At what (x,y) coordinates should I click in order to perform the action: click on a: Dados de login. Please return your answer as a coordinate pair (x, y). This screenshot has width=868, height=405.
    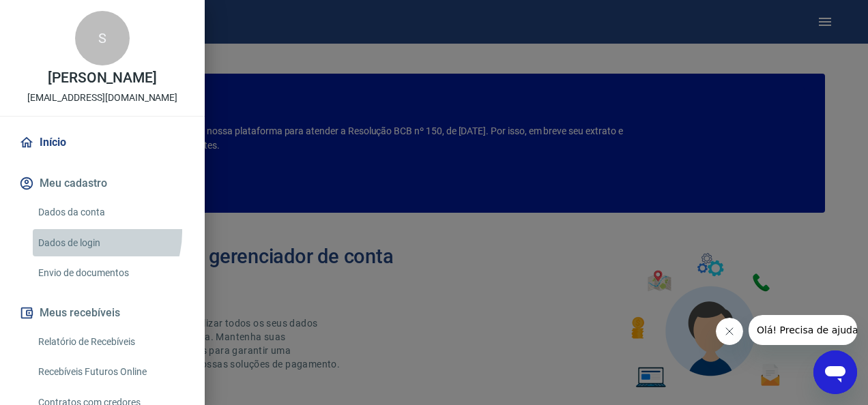
    Looking at the image, I should click on (111, 243).